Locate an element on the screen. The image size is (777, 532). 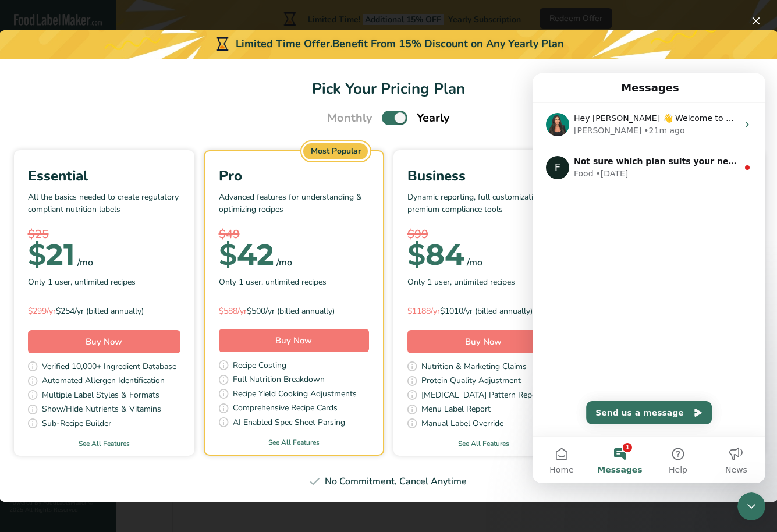
span: Messages is located at coordinates (87, 396).